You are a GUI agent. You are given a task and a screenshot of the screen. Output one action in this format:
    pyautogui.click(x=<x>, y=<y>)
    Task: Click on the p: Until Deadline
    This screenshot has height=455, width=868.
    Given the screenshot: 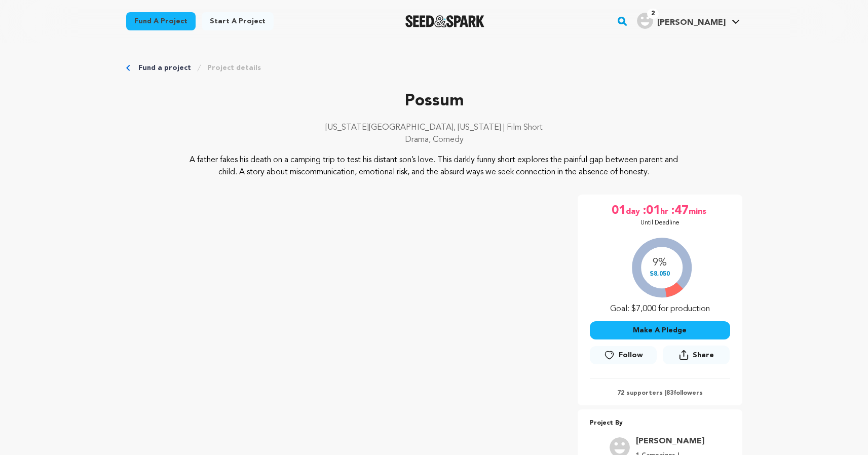 What is the action you would take?
    pyautogui.click(x=660, y=223)
    